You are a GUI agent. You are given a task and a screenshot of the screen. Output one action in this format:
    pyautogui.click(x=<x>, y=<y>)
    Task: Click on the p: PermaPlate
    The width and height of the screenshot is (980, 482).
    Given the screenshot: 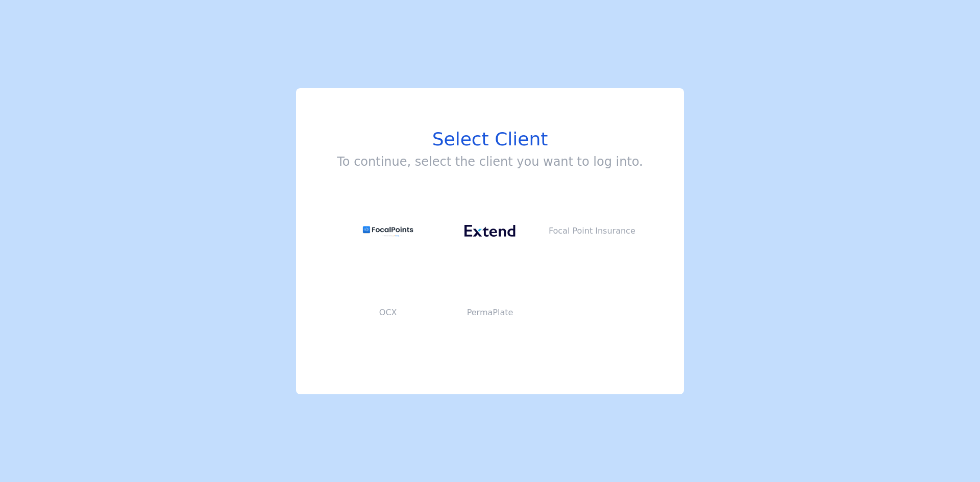 What is the action you would take?
    pyautogui.click(x=490, y=312)
    